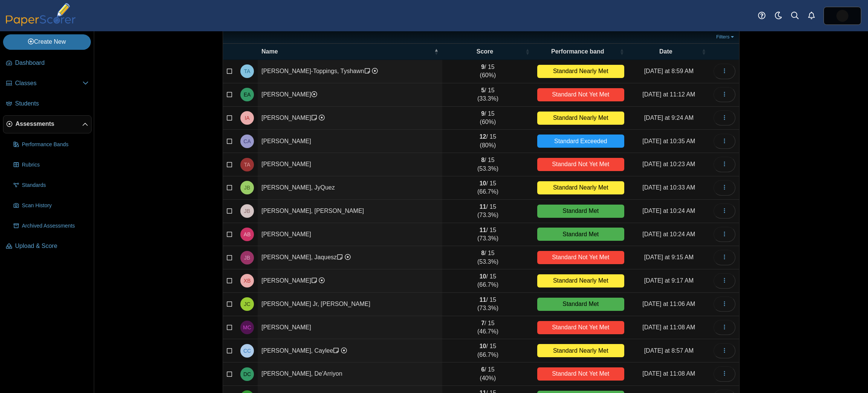  Describe the element at coordinates (47, 104) in the screenshot. I see `a: Students` at that location.